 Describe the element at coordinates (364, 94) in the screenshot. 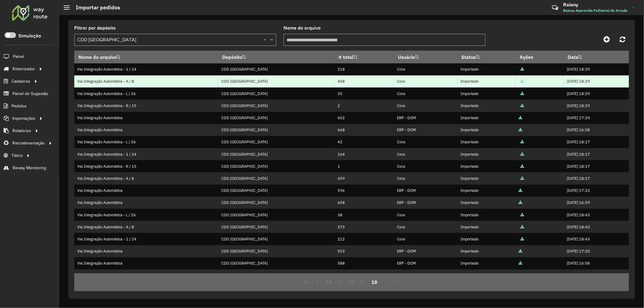

I see `td: 35` at that location.